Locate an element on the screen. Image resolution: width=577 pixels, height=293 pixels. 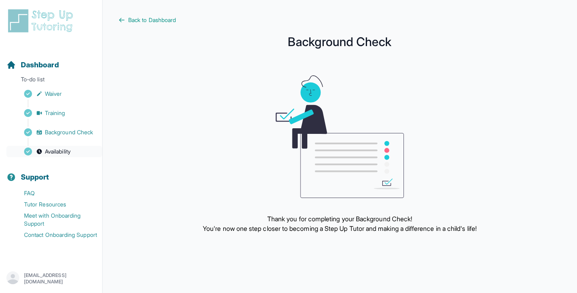
h1: Background Check is located at coordinates (340, 42).